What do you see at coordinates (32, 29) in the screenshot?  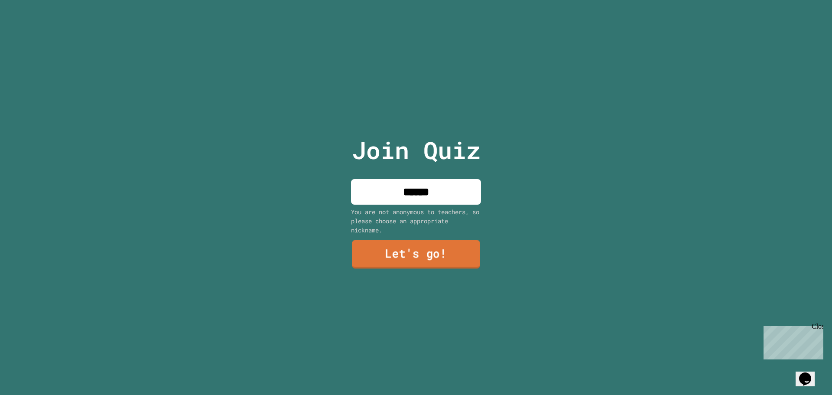 I see `div: Chat with us now!Close` at bounding box center [32, 29].